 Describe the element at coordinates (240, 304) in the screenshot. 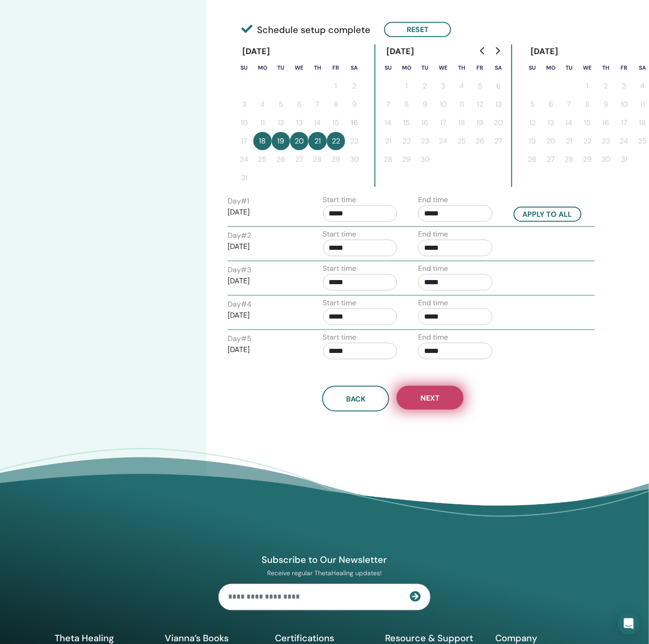

I see `label: Day # 4` at that location.